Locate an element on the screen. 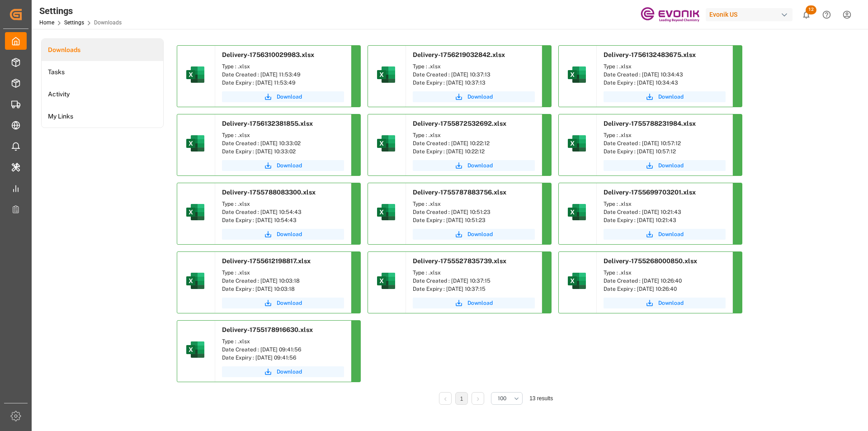 The height and width of the screenshot is (431, 868). li: 1 is located at coordinates (462, 398).